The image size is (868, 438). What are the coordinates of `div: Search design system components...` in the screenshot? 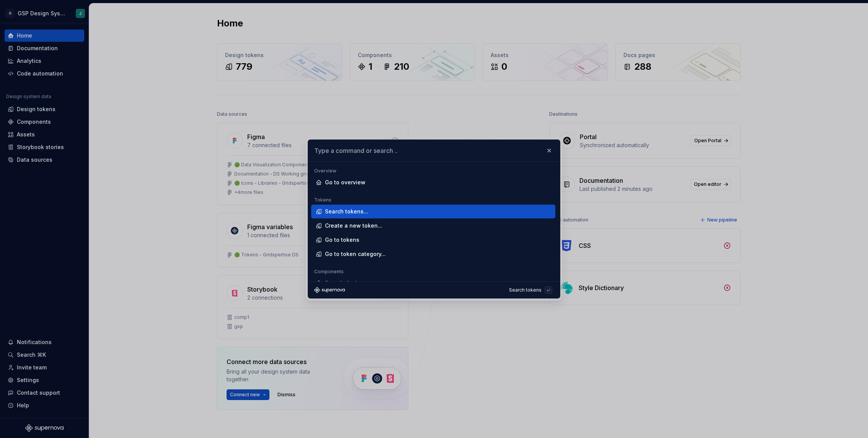 It's located at (375, 283).